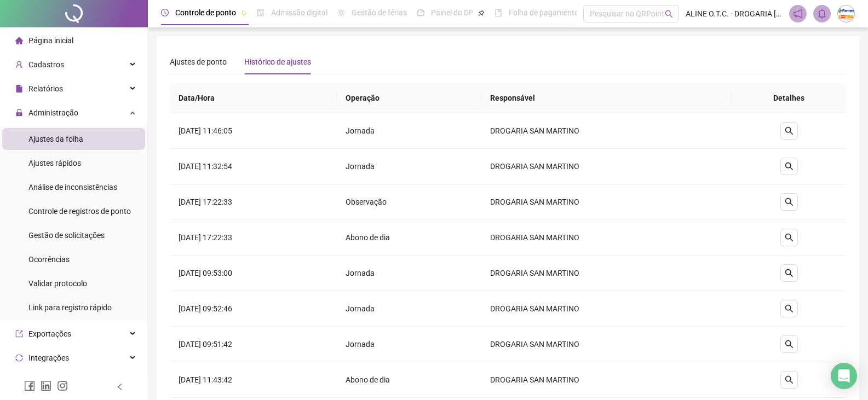 This screenshot has width=868, height=400. What do you see at coordinates (46, 386) in the screenshot?
I see `span: linkedin` at bounding box center [46, 386].